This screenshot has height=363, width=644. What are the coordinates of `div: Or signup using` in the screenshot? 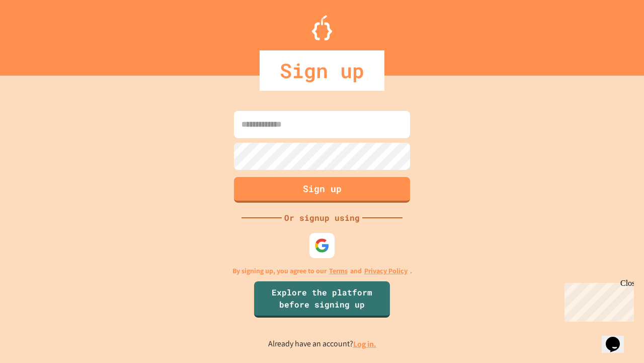 It's located at (322, 218).